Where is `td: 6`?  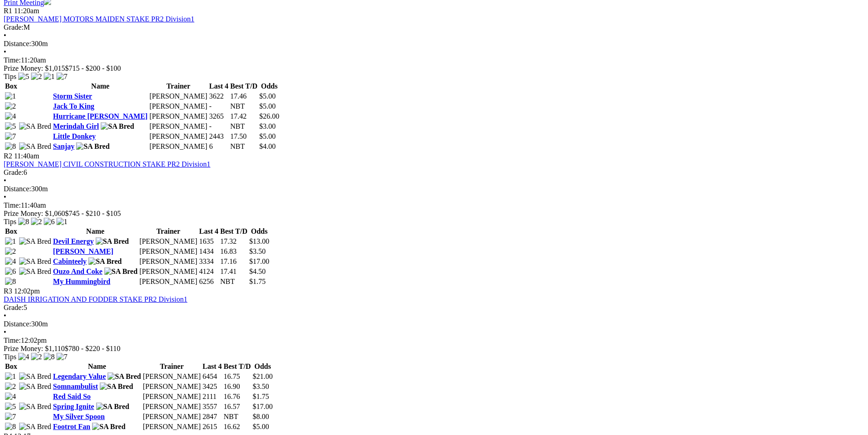
td: 6 is located at coordinates (218, 147).